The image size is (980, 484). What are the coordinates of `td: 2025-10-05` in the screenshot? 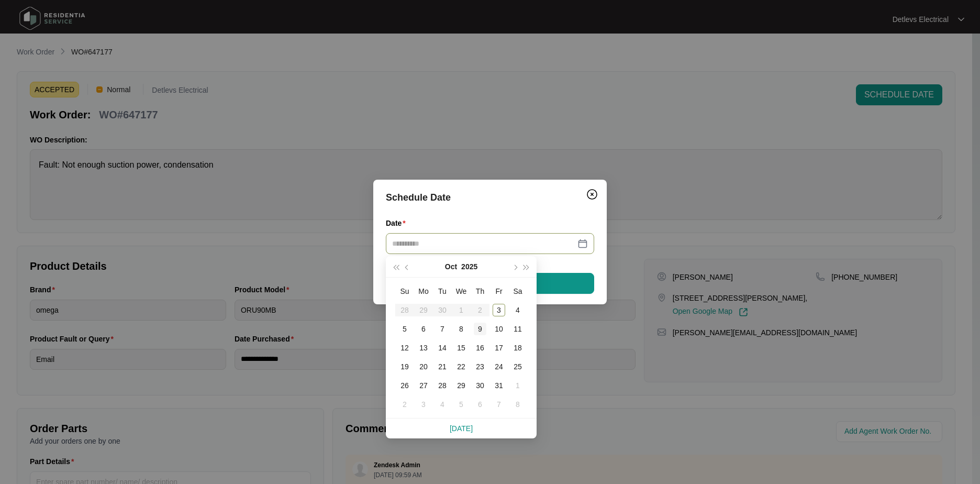 It's located at (405, 329).